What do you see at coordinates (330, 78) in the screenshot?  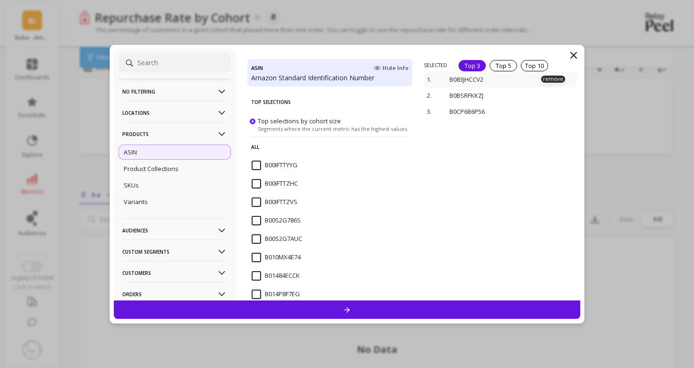 I see `p: Amazon Standard Identification Number` at bounding box center [330, 78].